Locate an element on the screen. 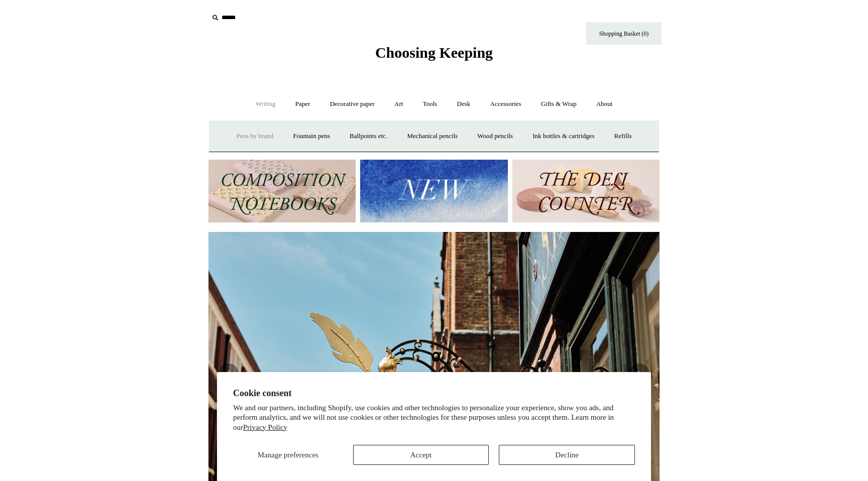  button: Previous is located at coordinates (229, 374).